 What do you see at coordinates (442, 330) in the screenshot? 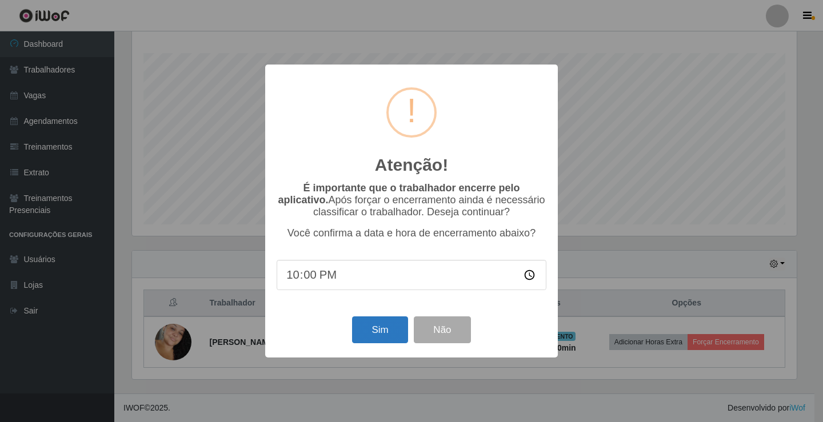
I see `button: Não` at bounding box center [442, 330].